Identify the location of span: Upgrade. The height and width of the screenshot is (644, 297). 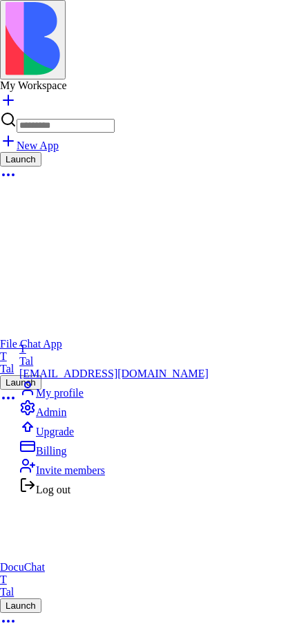
(54, 431).